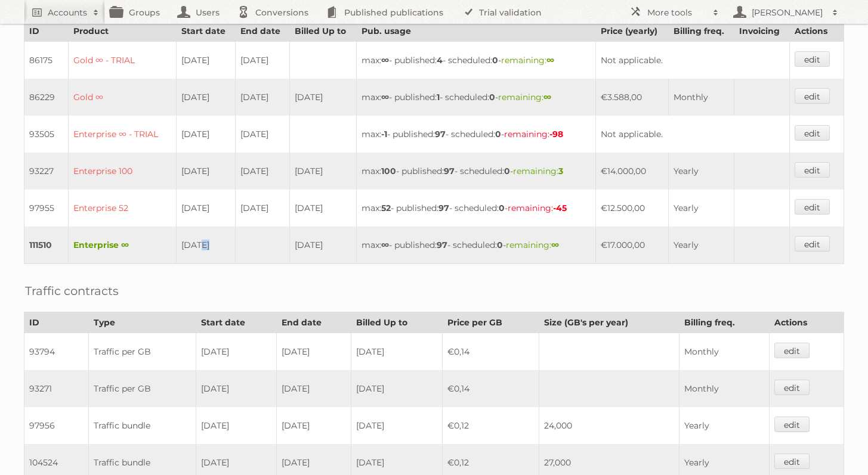 This screenshot has width=868, height=475. Describe the element at coordinates (46, 208) in the screenshot. I see `td: 97955` at that location.